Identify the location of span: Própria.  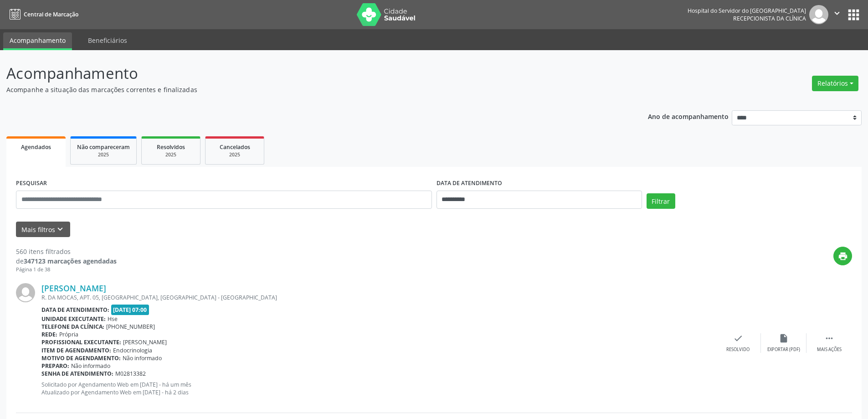
(69, 334).